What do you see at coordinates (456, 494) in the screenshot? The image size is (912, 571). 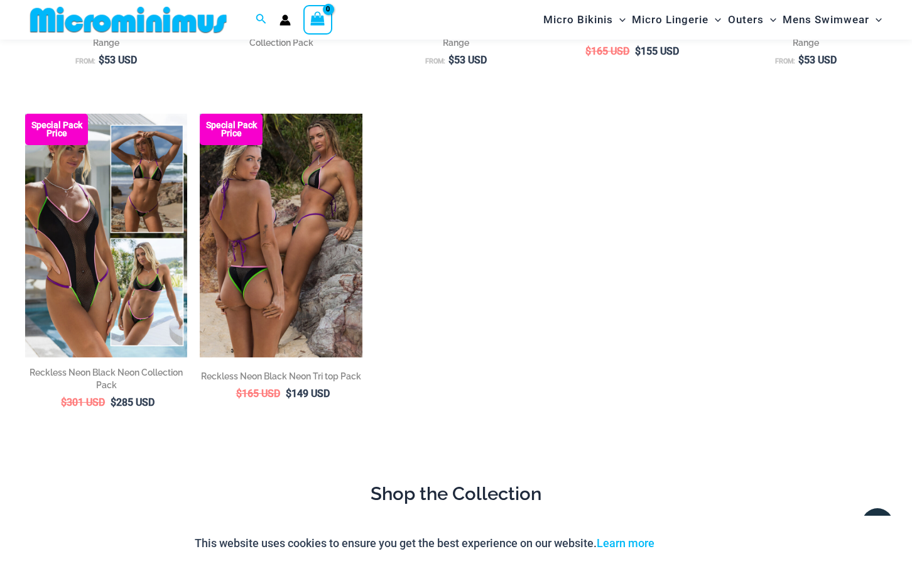 I see `h2: Shop the Collection` at bounding box center [456, 494].